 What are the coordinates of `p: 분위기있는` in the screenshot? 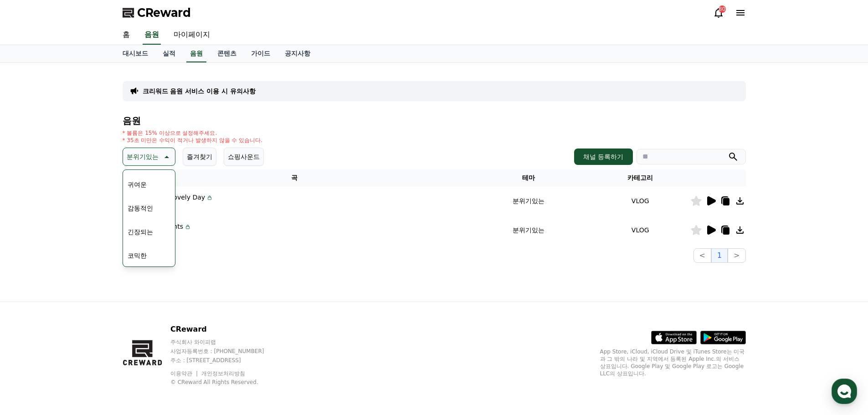 It's located at (143, 157).